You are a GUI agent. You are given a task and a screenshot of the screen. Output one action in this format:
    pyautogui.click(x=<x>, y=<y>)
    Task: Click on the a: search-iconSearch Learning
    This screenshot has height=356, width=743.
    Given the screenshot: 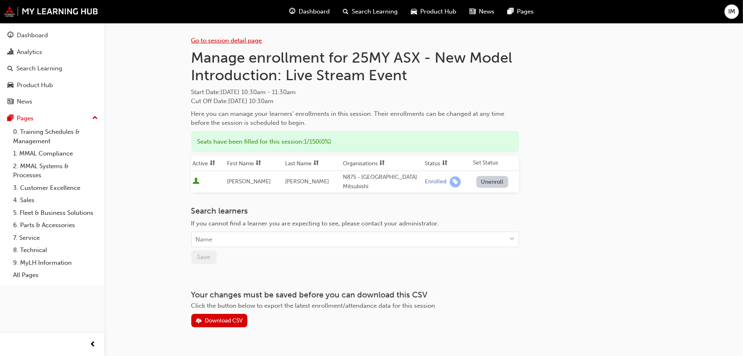 What is the action you would take?
    pyautogui.click(x=370, y=11)
    